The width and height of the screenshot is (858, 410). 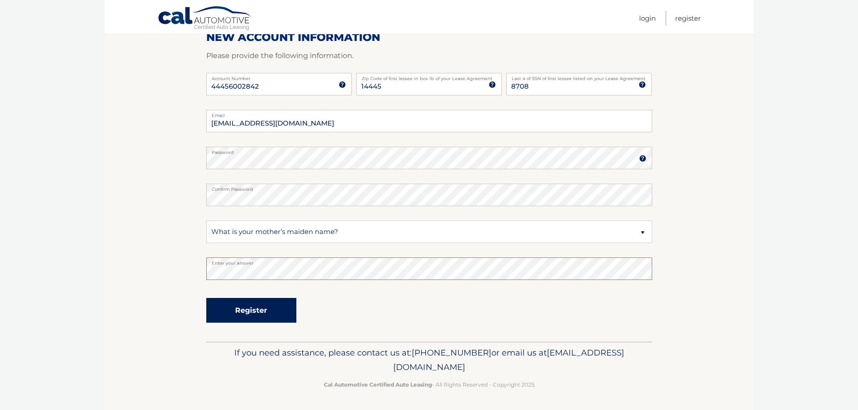 What do you see at coordinates (378, 385) in the screenshot?
I see `strong: Cal Automotive Certified Auto Leasing` at bounding box center [378, 385].